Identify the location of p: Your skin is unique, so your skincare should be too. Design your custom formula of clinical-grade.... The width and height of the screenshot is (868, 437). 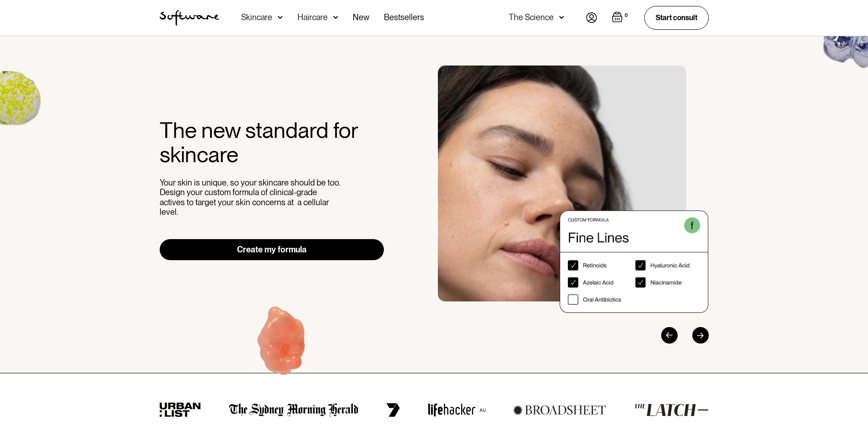
(251, 198).